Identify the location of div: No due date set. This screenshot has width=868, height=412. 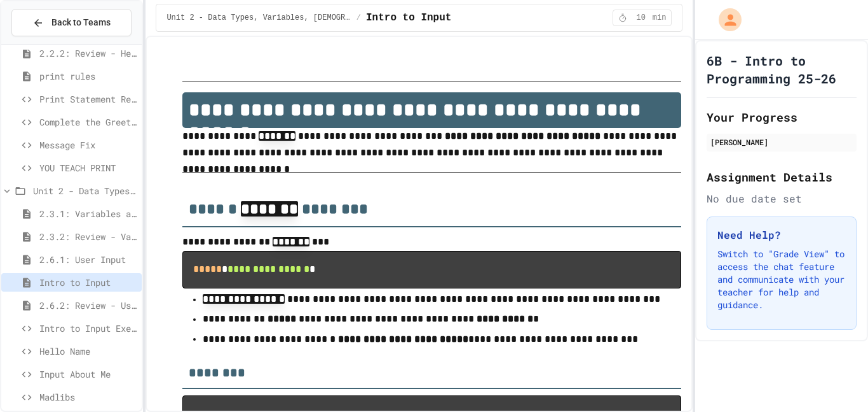
(782, 198).